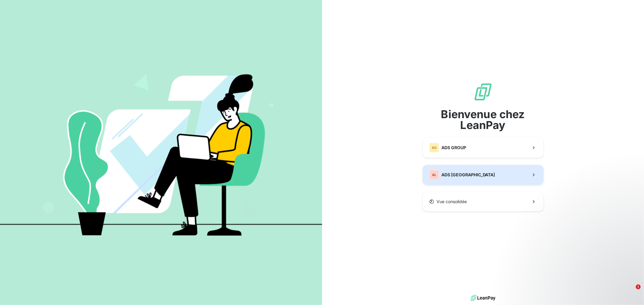 The width and height of the screenshot is (644, 305). What do you see at coordinates (451, 202) in the screenshot?
I see `span: Vue consolidée` at bounding box center [451, 202].